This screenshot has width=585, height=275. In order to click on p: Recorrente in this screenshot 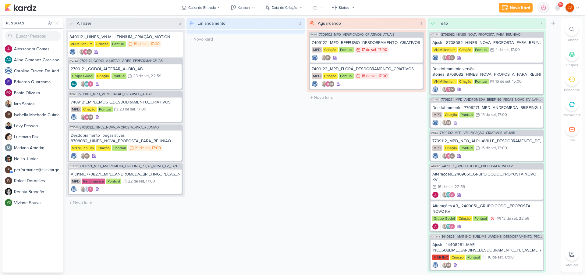, I will do `click(572, 115)`.